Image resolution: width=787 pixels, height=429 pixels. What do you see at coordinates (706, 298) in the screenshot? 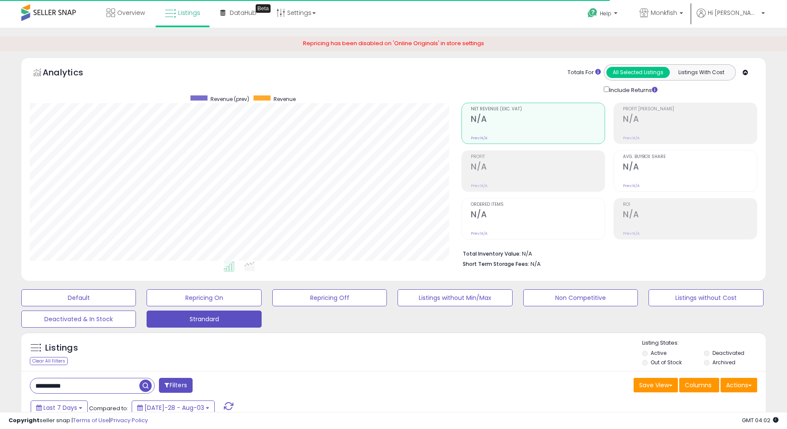
I see `button: Listings without Cost` at bounding box center [706, 298].